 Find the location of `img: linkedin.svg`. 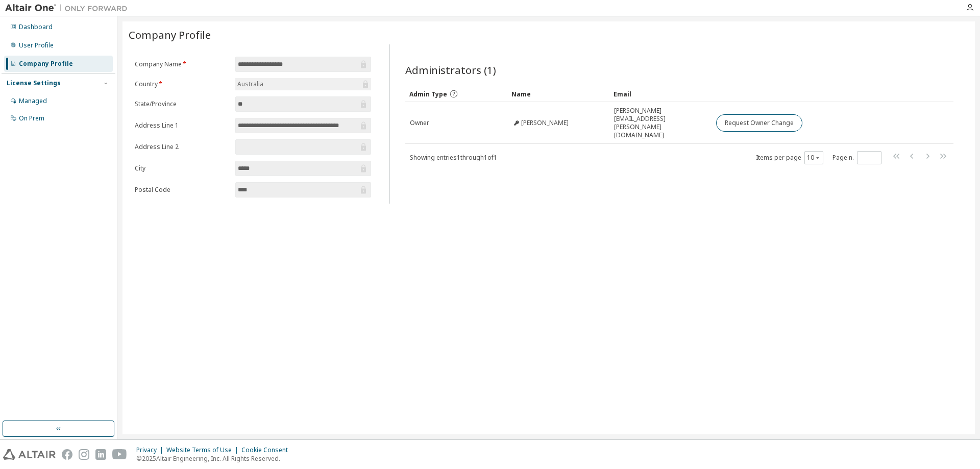

img: linkedin.svg is located at coordinates (101, 454).